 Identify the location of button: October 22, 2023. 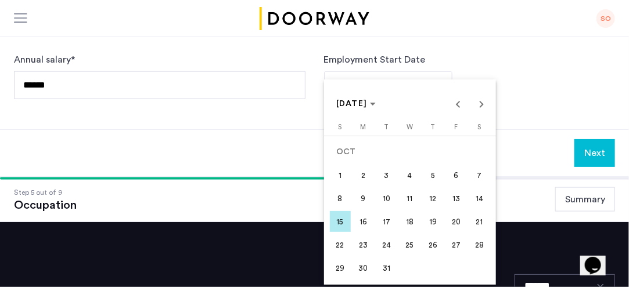
(340, 245).